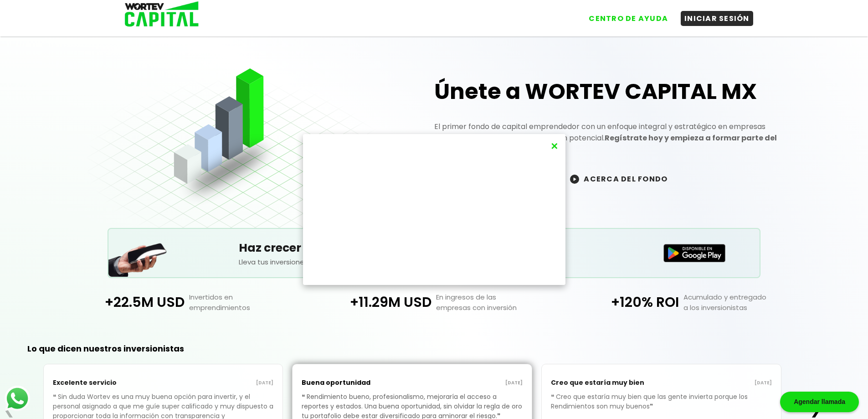 The height and width of the screenshot is (419, 868). What do you see at coordinates (624, 15) in the screenshot?
I see `a: CENTRO DE AYUDA` at bounding box center [624, 15].